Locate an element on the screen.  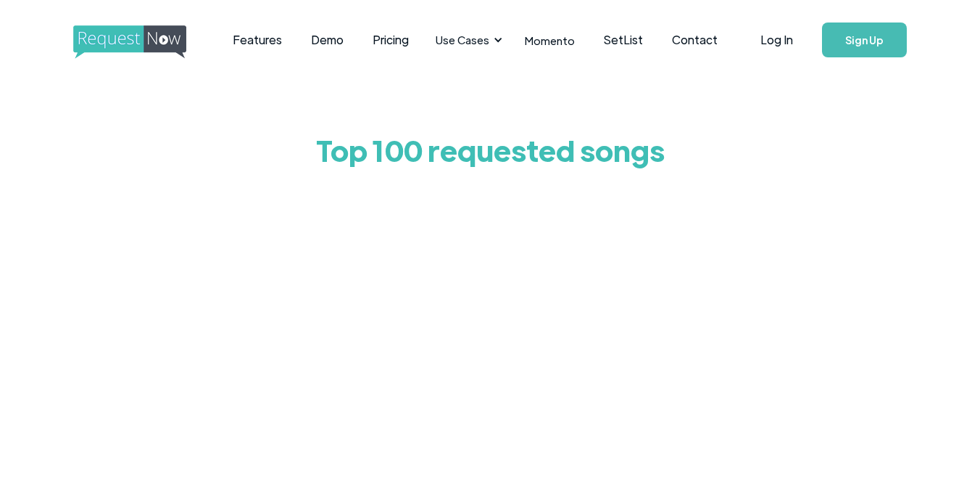
h1: Top 100 requested songs is located at coordinates (490, 150).